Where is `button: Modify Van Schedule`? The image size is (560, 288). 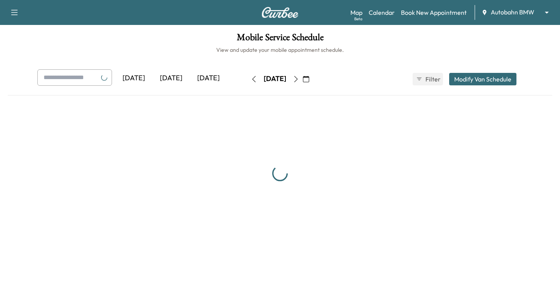
button: Modify Van Schedule is located at coordinates (483, 79).